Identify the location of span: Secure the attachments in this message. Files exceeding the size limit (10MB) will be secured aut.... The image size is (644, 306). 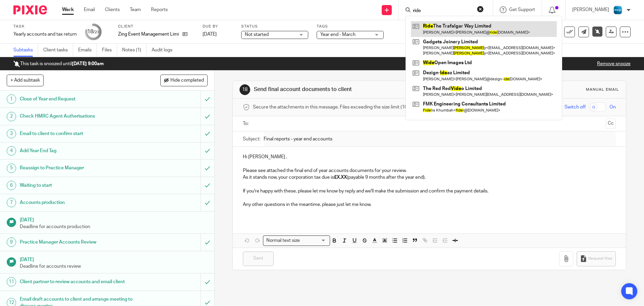
(365, 107).